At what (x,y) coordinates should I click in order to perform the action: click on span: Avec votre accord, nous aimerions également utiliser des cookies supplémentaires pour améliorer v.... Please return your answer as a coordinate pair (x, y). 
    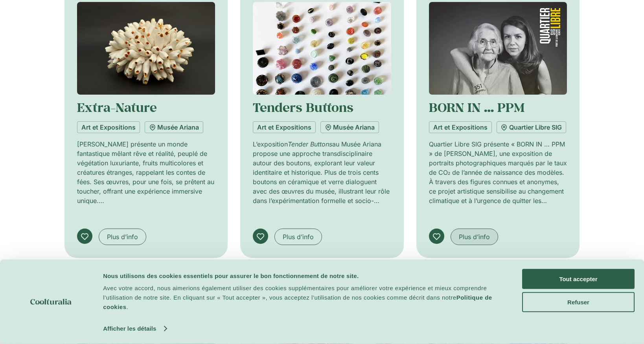
    Looking at the image, I should click on (295, 293).